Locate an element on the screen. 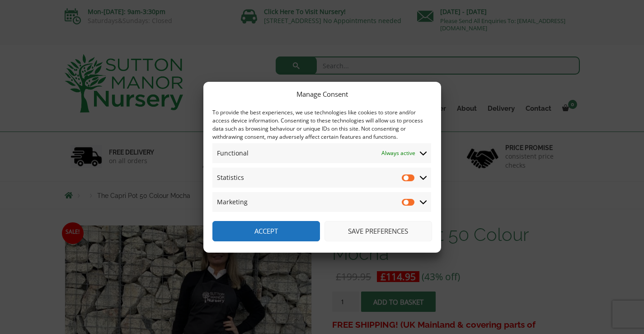 This screenshot has width=644, height=334. div: To provide the best experiences, we use technologies like cookies to store and/or access device i... is located at coordinates (322, 125).